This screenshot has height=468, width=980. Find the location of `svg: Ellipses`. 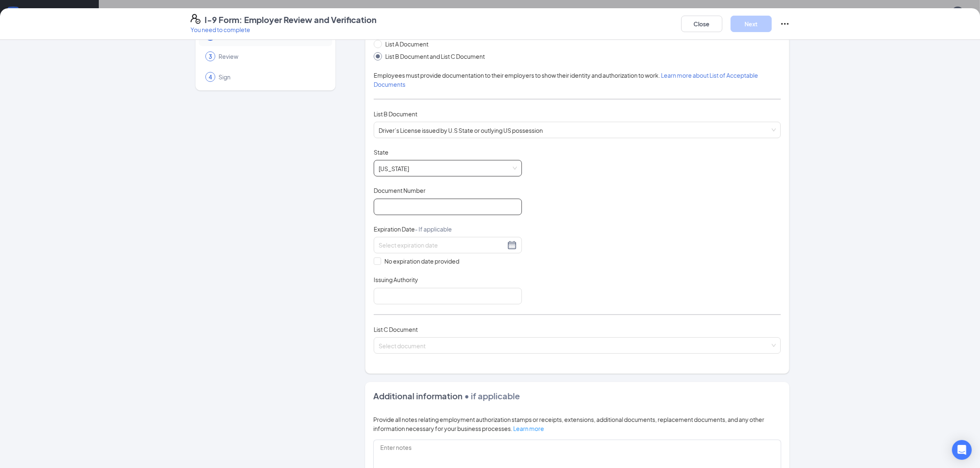

svg: Ellipses is located at coordinates (785, 24).